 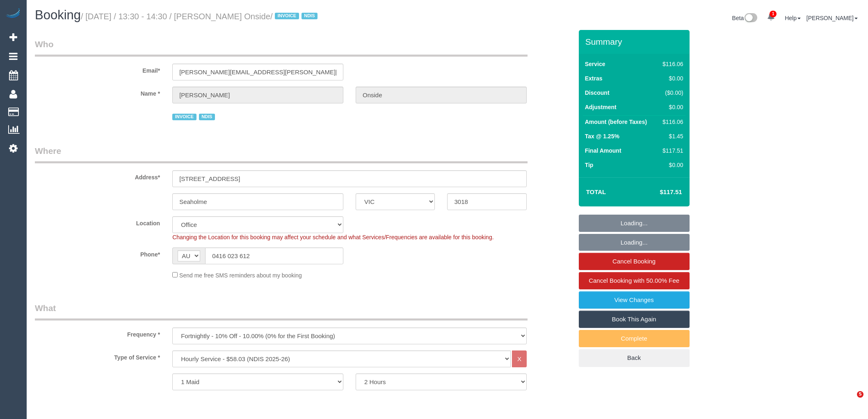 What do you see at coordinates (601, 107) in the screenshot?
I see `label: Adjustment` at bounding box center [601, 107].